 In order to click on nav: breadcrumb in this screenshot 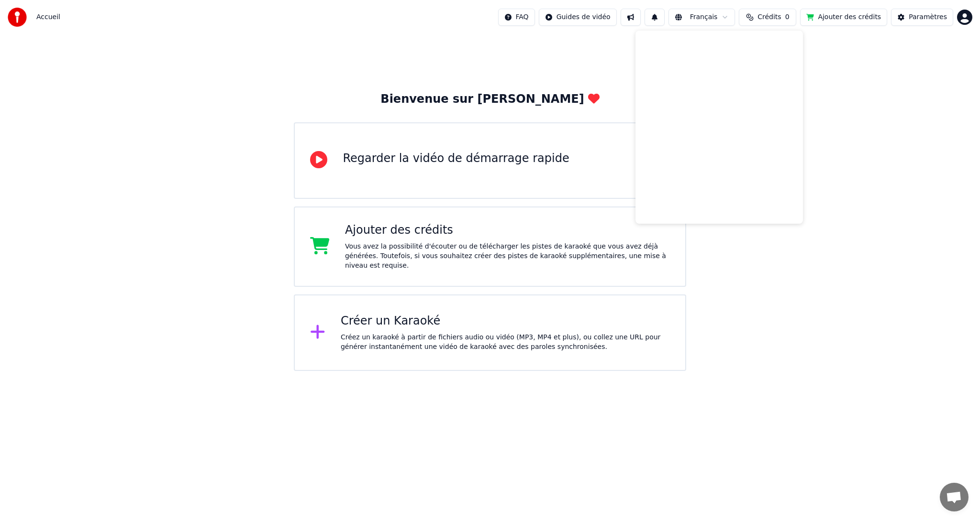, I will do `click(49, 17)`.